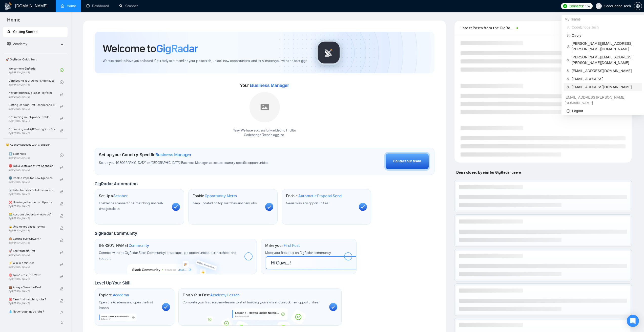 The height and width of the screenshot is (332, 644). I want to click on div: Yaay! We have successfully added null null to, so click(265, 133).